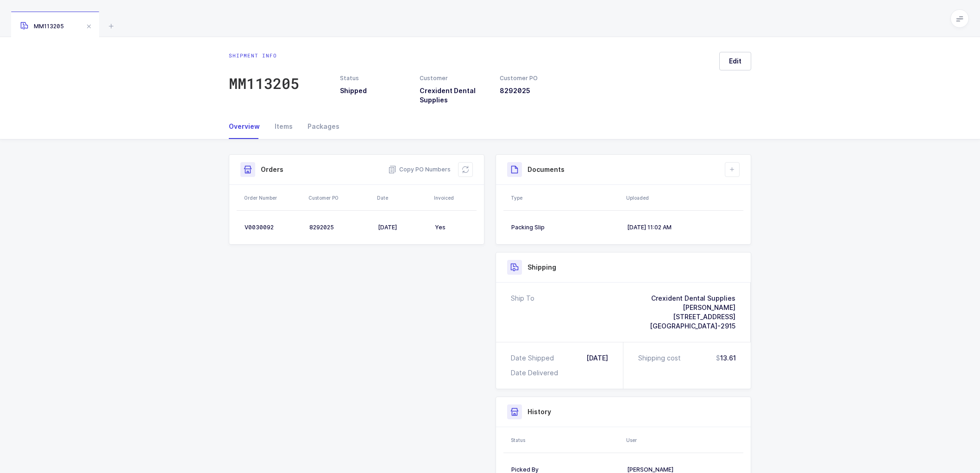 This screenshot has height=473, width=980. I want to click on span: Yes, so click(440, 227).